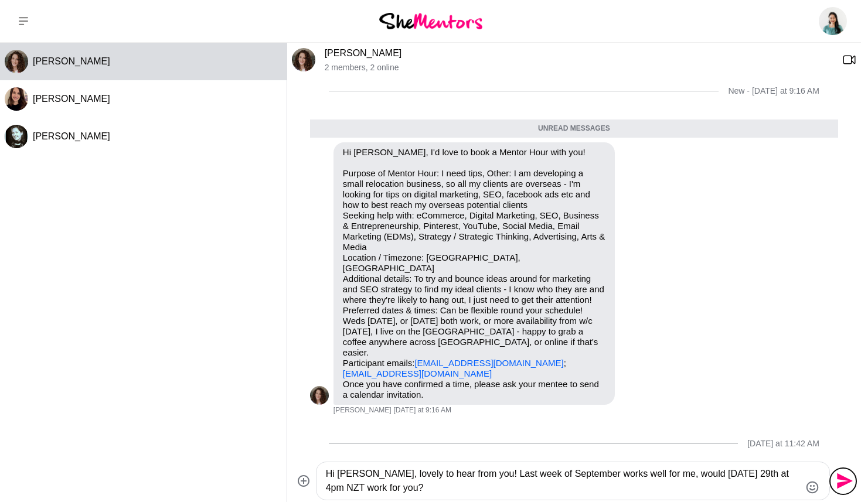 This screenshot has width=861, height=502. Describe the element at coordinates (16, 99) in the screenshot. I see `div: Ali Adey` at that location.